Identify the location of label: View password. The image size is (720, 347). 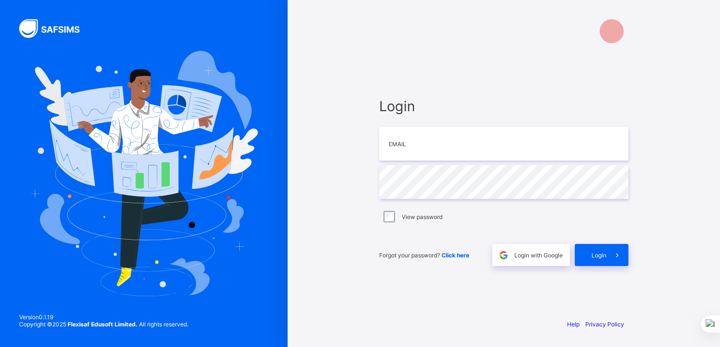
(422, 217).